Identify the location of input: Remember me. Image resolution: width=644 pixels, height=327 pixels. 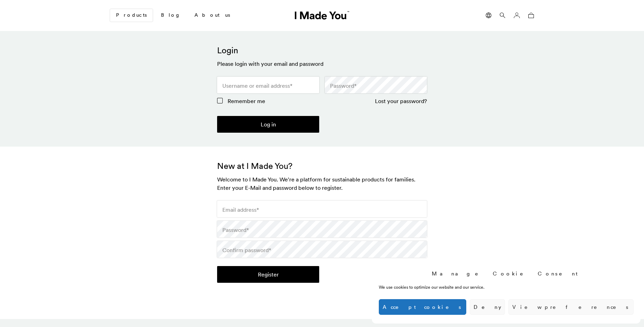
(220, 101).